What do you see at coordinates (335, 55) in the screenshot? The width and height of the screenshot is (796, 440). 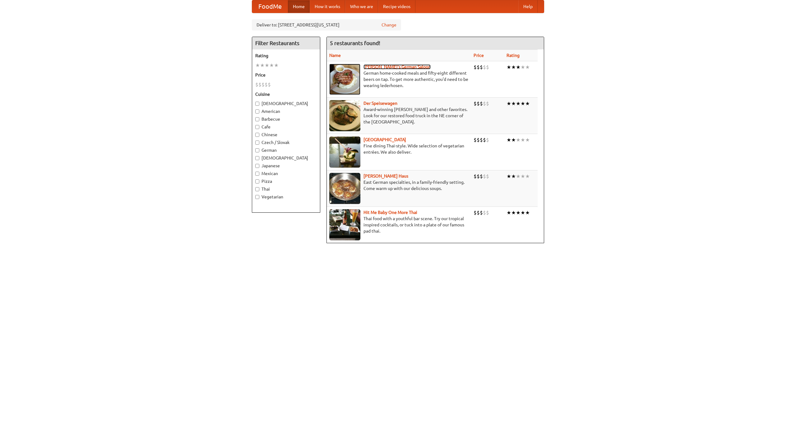 I see `a: Name` at bounding box center [335, 55].